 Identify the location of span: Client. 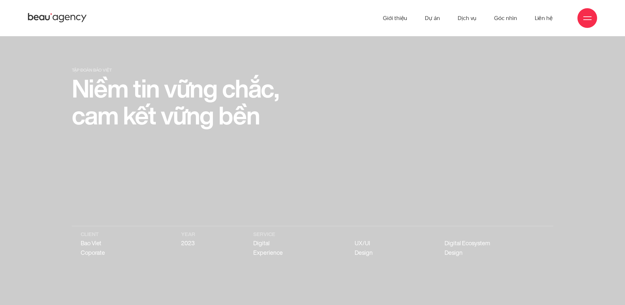
(102, 234).